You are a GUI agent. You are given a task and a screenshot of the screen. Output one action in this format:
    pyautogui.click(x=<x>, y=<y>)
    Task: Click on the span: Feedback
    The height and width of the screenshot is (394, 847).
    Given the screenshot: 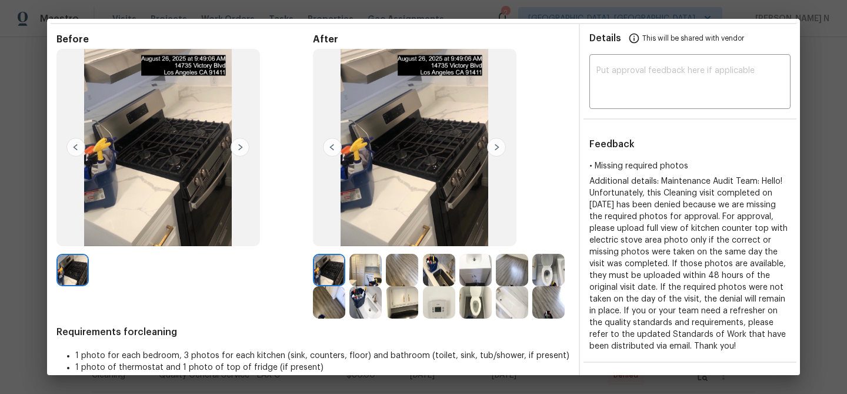 What is the action you would take?
    pyautogui.click(x=612, y=144)
    